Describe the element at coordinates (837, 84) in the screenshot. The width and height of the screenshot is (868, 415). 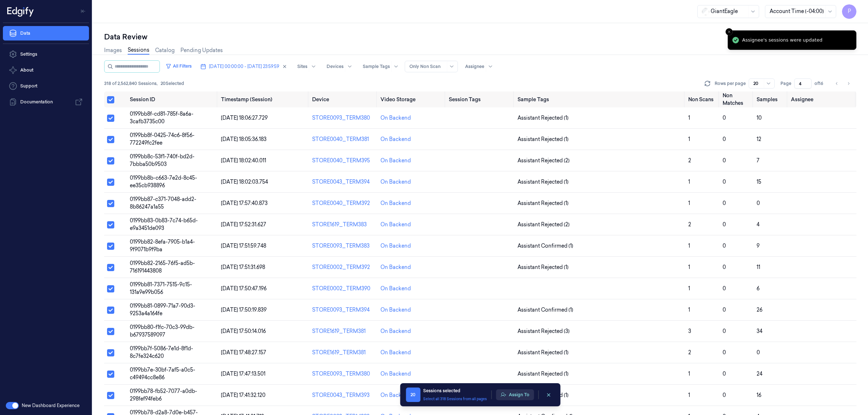
I see `button: Go to previous page` at that location.